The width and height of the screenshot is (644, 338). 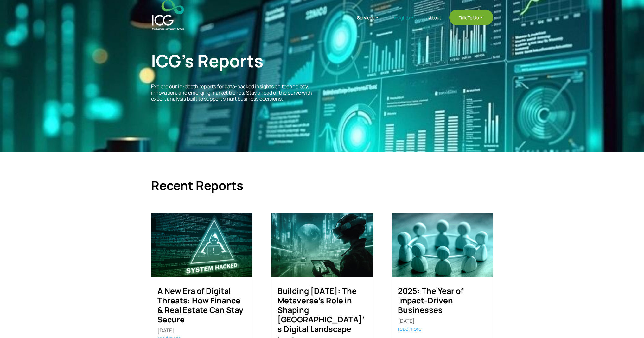 I want to click on a: A New Era of Digital Threats: How Finance & Real Estate Can Stay Secure, so click(x=200, y=305).